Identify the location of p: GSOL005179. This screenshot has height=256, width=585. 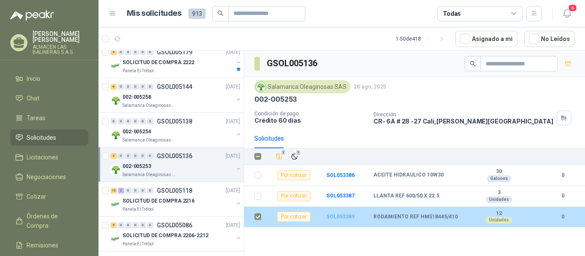
(174, 52).